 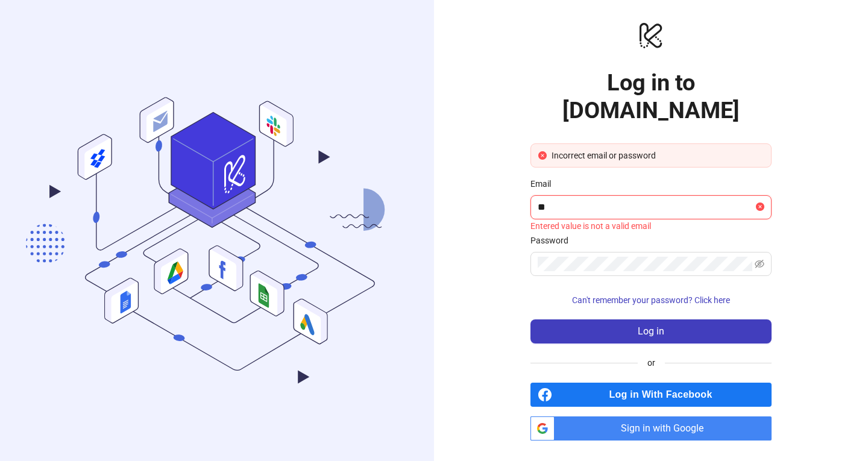 What do you see at coordinates (658, 155) in the screenshot?
I see `div: Incorrect email or password` at bounding box center [658, 155].